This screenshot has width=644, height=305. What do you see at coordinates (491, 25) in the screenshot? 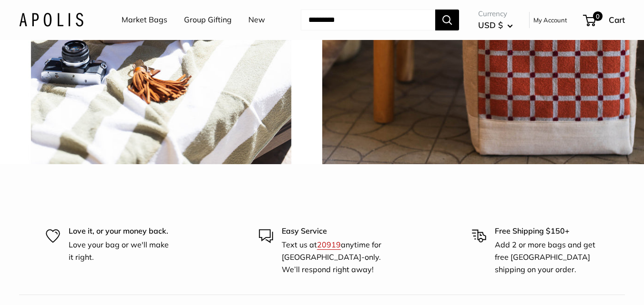
I see `span: USD $` at bounding box center [491, 25].